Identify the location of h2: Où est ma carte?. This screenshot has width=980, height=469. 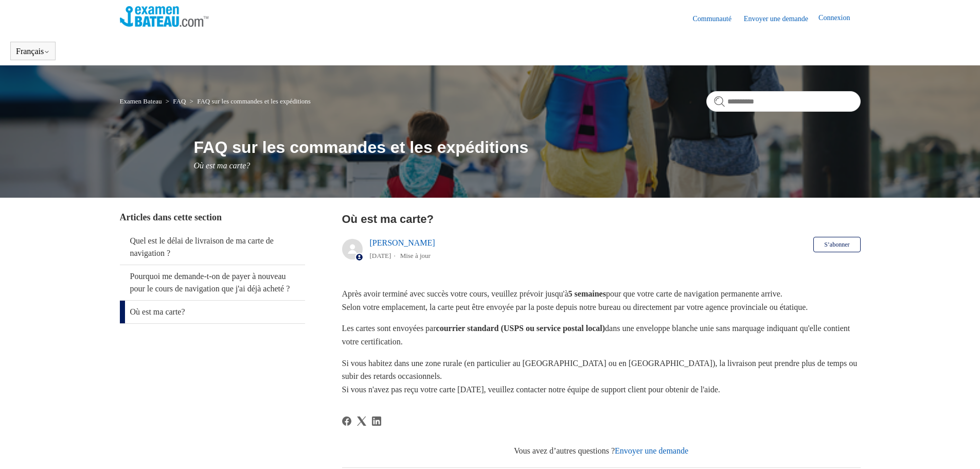
(601, 219).